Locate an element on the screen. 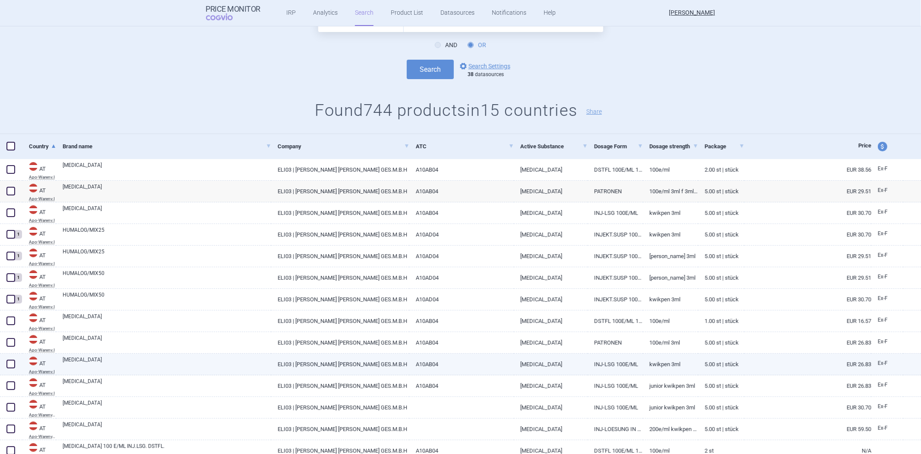  a: PATRONEN is located at coordinates (616, 191).